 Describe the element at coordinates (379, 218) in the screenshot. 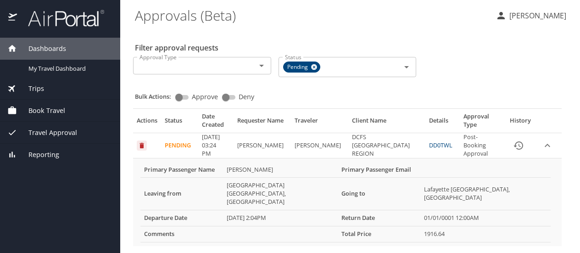

I see `th: Return Date` at that location.